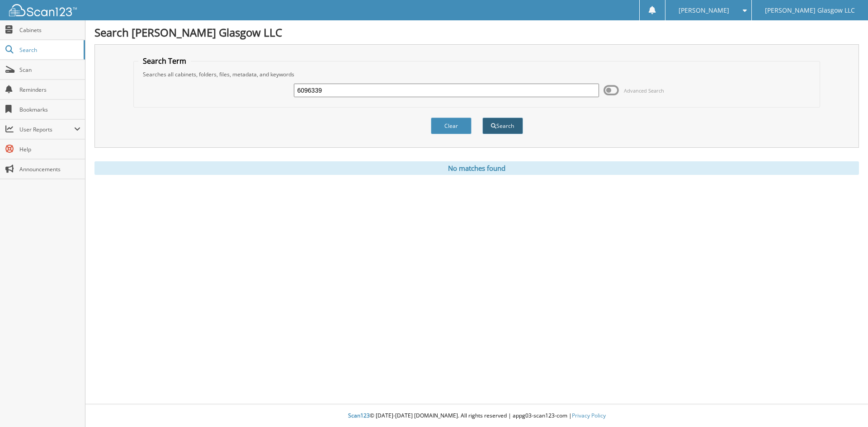 Image resolution: width=868 pixels, height=427 pixels. What do you see at coordinates (50, 69) in the screenshot?
I see `span: Scan` at bounding box center [50, 69].